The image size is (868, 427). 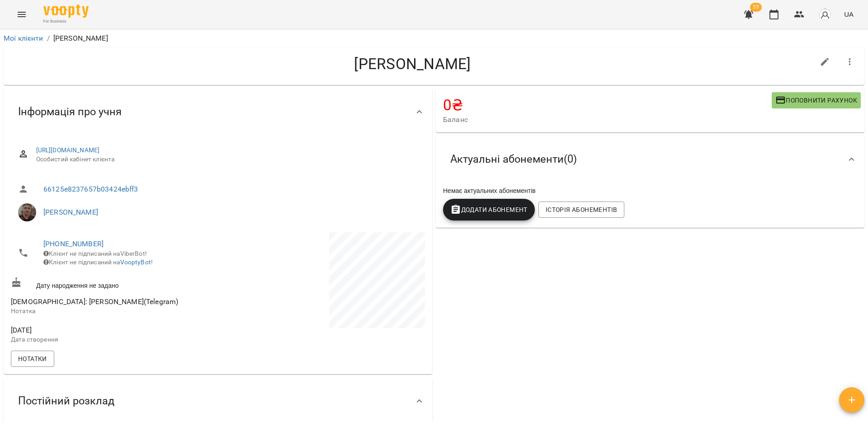 What do you see at coordinates (66, 401) in the screenshot?
I see `span: Постійний розклад` at bounding box center [66, 401].